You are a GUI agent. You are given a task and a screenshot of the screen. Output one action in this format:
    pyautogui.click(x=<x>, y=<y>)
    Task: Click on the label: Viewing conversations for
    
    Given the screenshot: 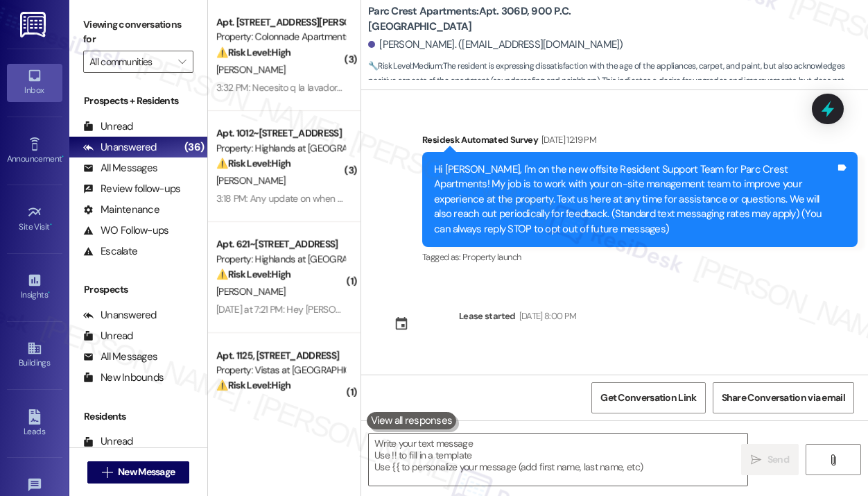 What is the action you would take?
    pyautogui.click(x=138, y=31)
    